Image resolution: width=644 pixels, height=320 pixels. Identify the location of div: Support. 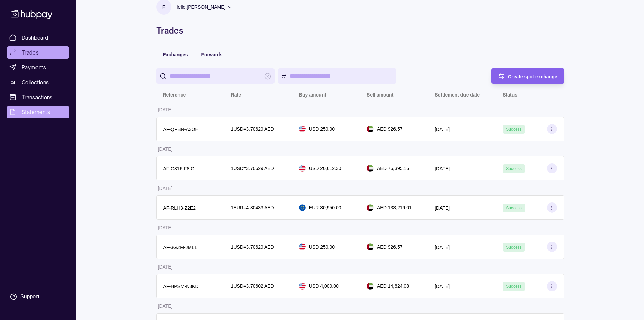
(29, 296).